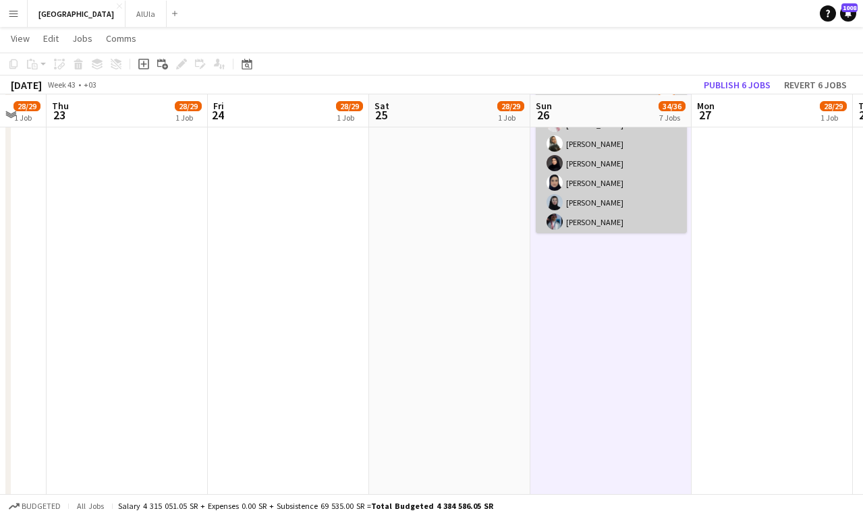  Describe the element at coordinates (306, 506) in the screenshot. I see `div: Salary 4 315 051.05 SR + Expenses 0.00 SR + Subsistence 69 535.00 SR =` at that location.